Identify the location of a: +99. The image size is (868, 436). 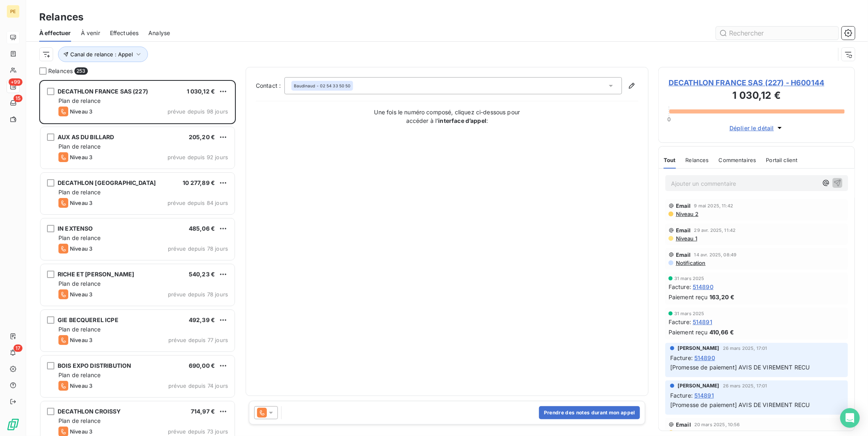
(13, 86).